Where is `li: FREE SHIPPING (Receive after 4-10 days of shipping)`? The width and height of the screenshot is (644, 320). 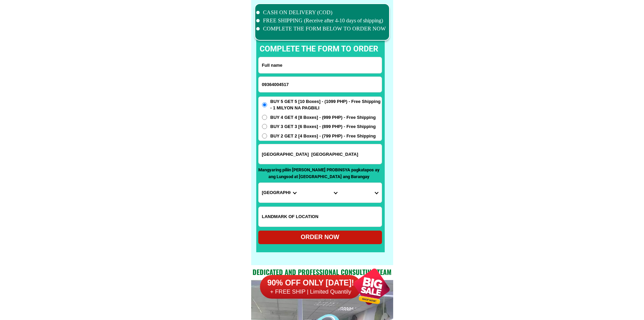 li: FREE SHIPPING (Receive after 4-10 days of shipping) is located at coordinates (321, 20).